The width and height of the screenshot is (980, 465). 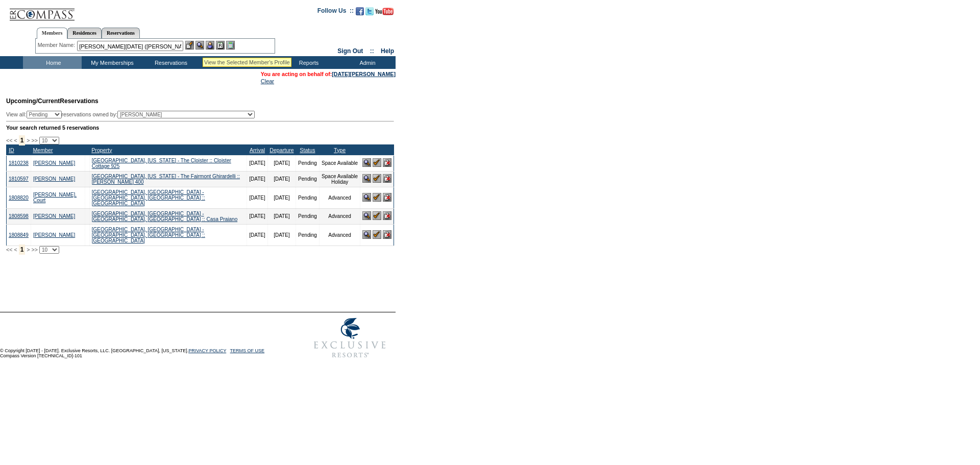 What do you see at coordinates (121, 32) in the screenshot?
I see `a: Reservations` at bounding box center [121, 32].